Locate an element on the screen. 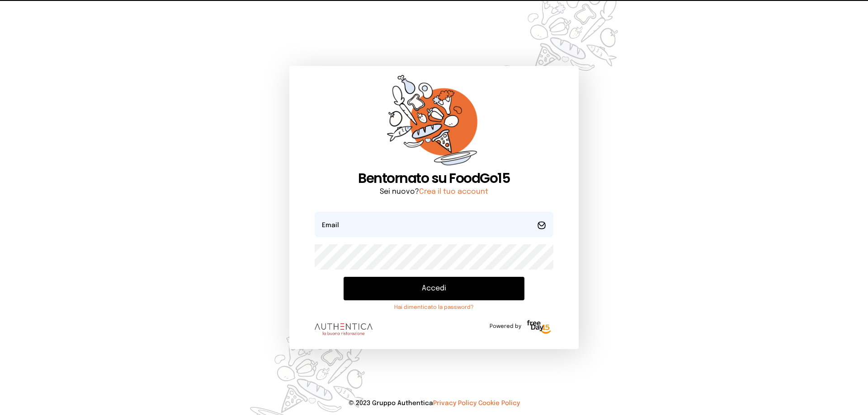 This screenshot has height=415, width=868. span: Powered by is located at coordinates (506, 327).